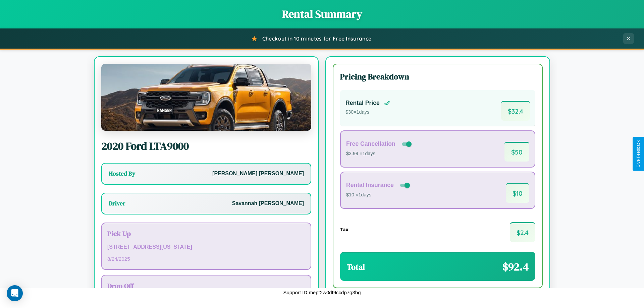  I want to click on h2: 2020 Ford LTA9000, so click(206, 146).